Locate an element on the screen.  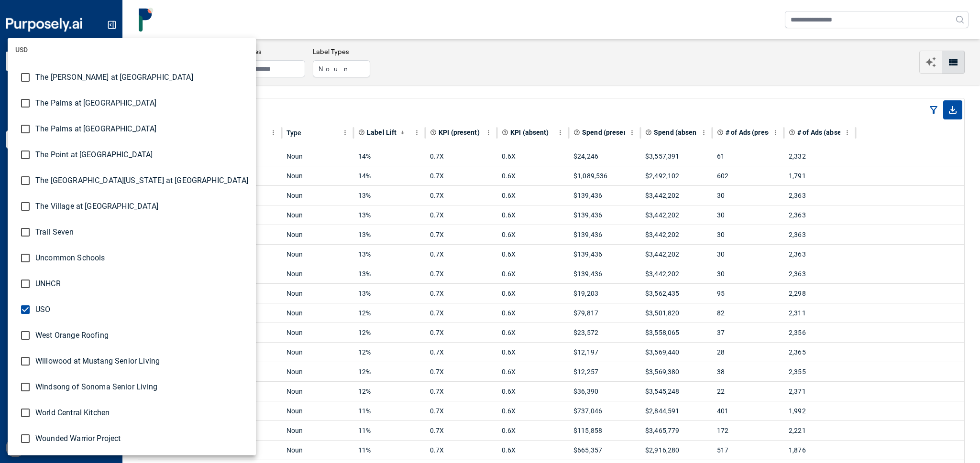
span: Trail Seven is located at coordinates (142, 232).